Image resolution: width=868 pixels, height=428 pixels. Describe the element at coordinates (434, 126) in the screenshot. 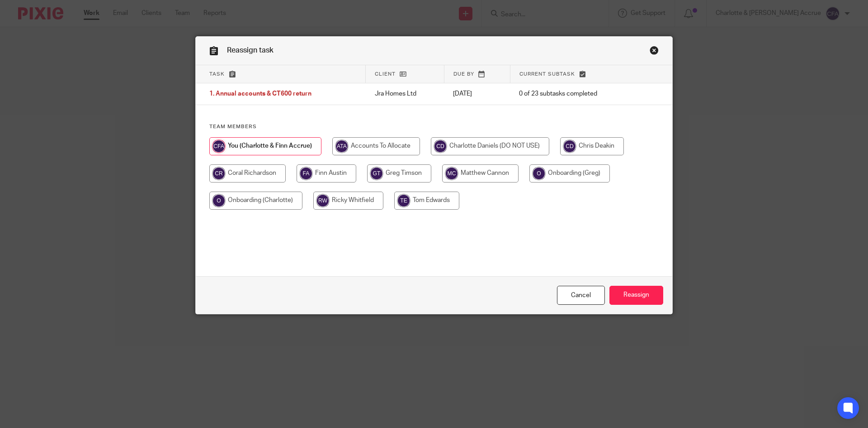

I see `h4: Team members` at that location.